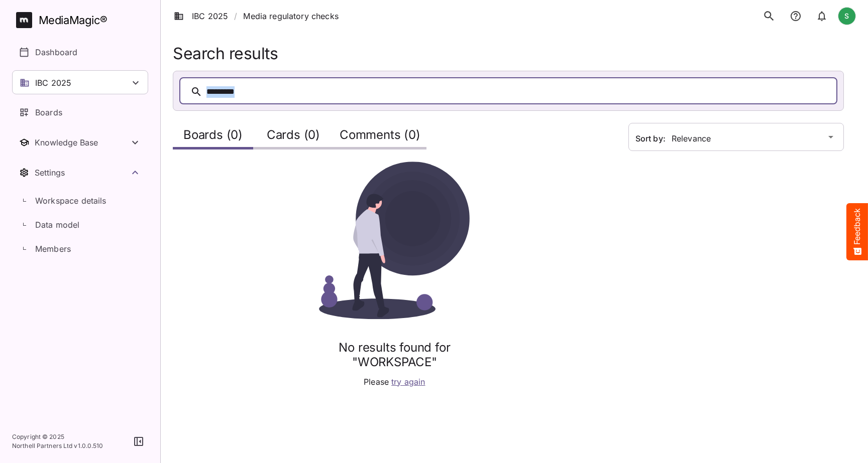 The image size is (868, 463). What do you see at coordinates (653, 138) in the screenshot?
I see `p: Sort by:` at bounding box center [653, 138].